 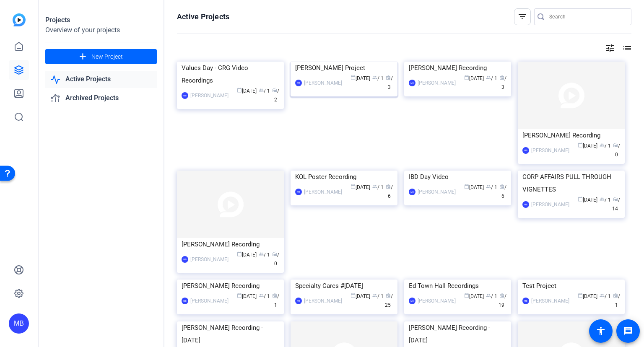 I want to click on div: CORP AFFAIRS PULL THROUGH VIGNETTES, so click(x=571, y=183).